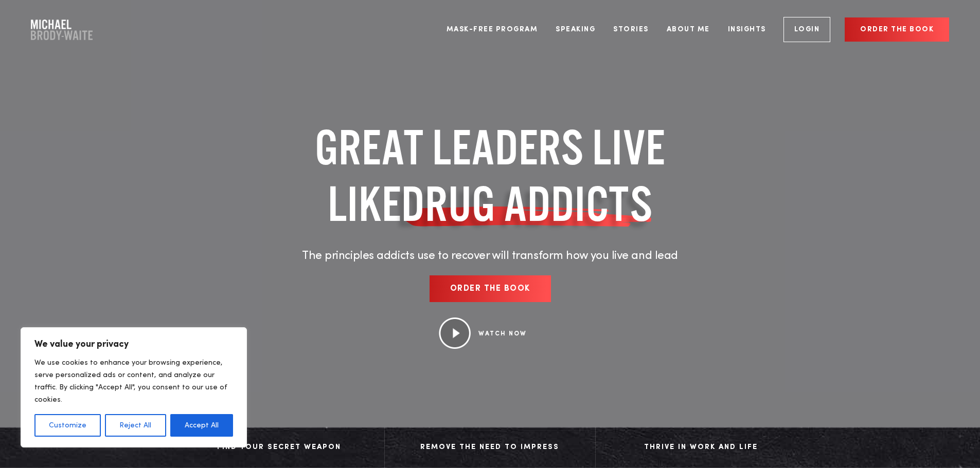  What do you see at coordinates (490, 176) in the screenshot?
I see `h1: GREAT LEADERS LIVE LIKE` at bounding box center [490, 176].